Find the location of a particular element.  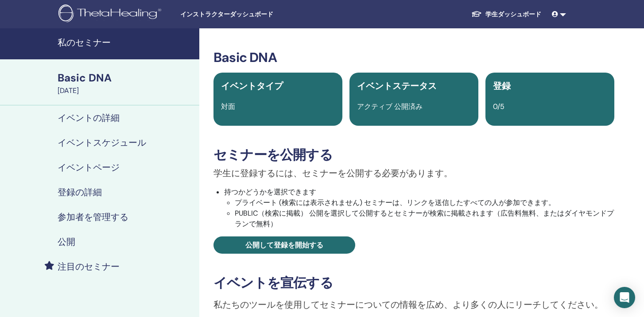

span: 登録 is located at coordinates (502, 86).